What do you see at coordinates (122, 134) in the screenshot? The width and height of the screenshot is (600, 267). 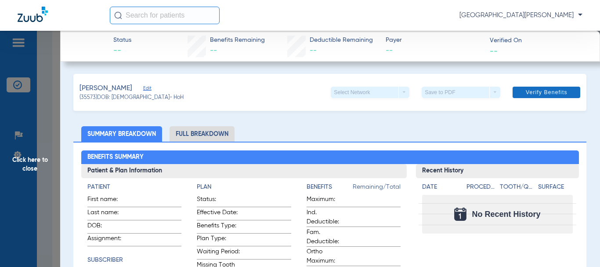 I see `li: Summary Breakdown` at bounding box center [122, 134].